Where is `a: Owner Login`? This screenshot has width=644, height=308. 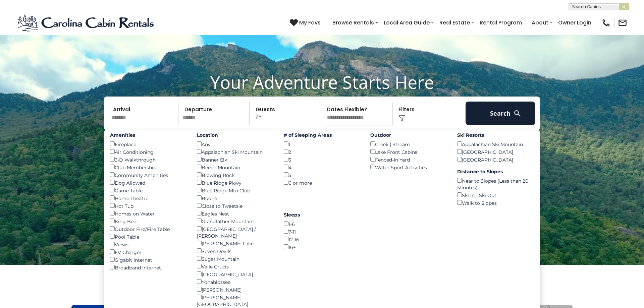
a: Owner Login is located at coordinates (575, 23).